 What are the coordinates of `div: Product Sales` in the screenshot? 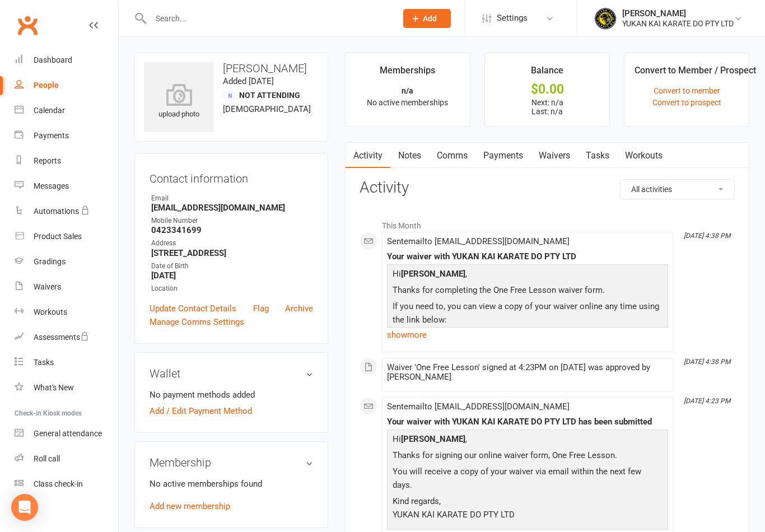 It's located at (57, 237).